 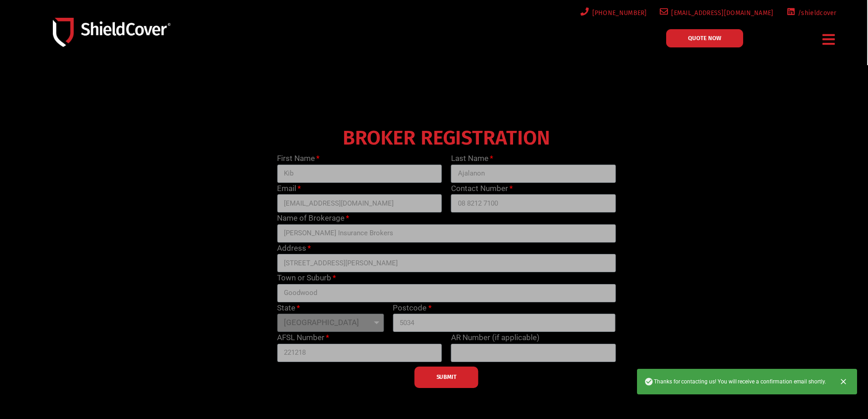 I want to click on label: State, so click(x=288, y=308).